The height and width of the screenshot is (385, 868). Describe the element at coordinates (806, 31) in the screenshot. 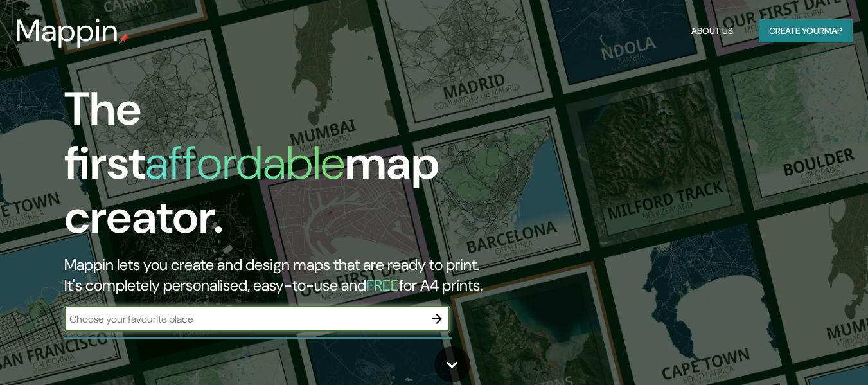

I see `button: Create yourmap` at that location.